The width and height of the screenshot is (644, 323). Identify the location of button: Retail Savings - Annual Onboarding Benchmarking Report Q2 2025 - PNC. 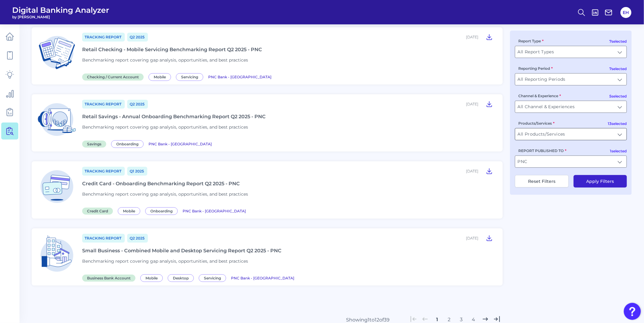
(489, 104).